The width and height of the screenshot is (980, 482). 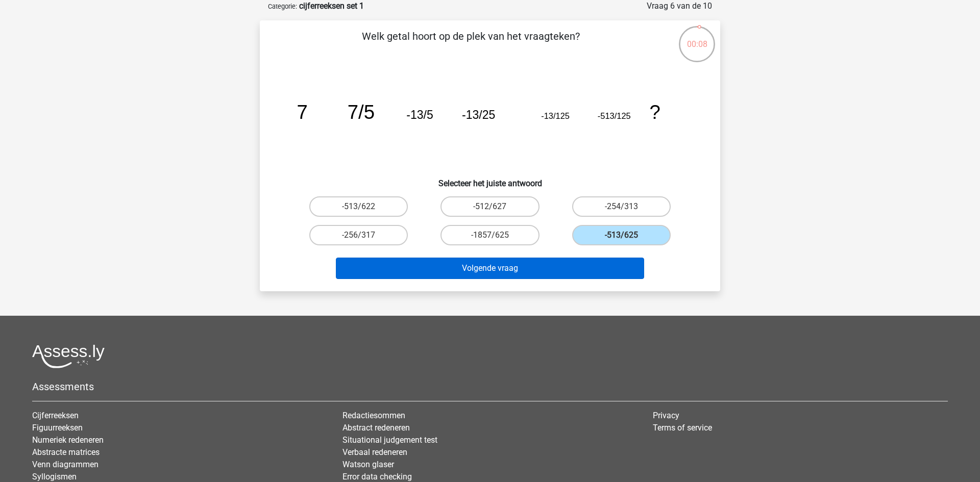 What do you see at coordinates (375, 452) in the screenshot?
I see `a: Verbaal redeneren` at bounding box center [375, 452].